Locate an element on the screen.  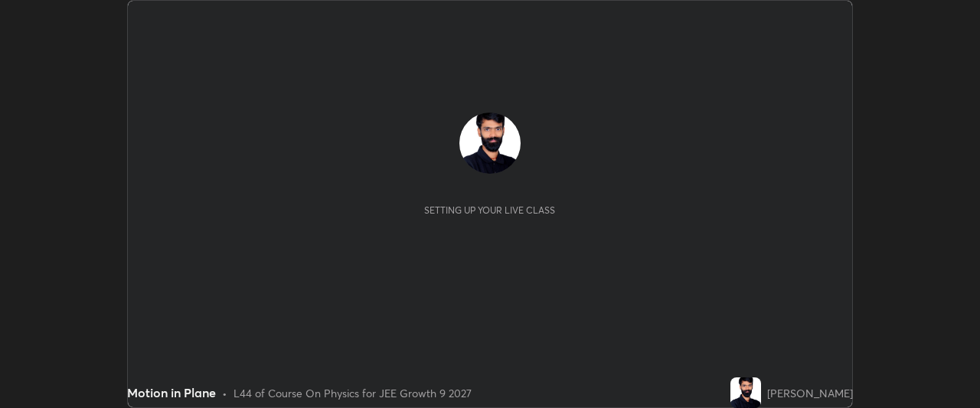
div: L44 of Course On Physics for JEE Growth 9 2027 is located at coordinates (352, 393).